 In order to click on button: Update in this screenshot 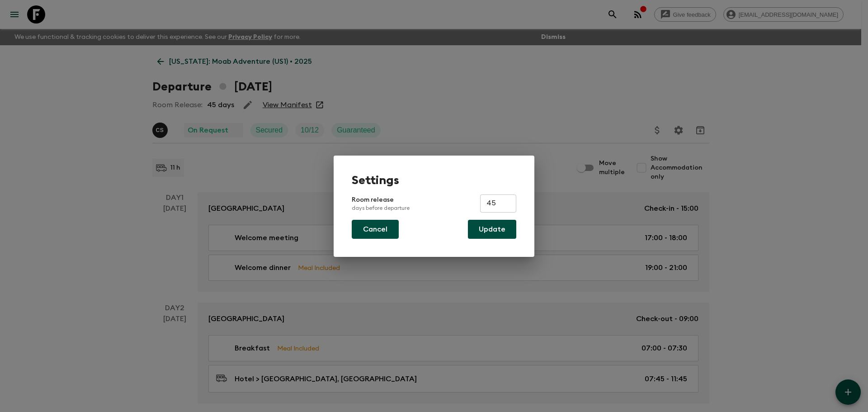, I will do `click(492, 229)`.